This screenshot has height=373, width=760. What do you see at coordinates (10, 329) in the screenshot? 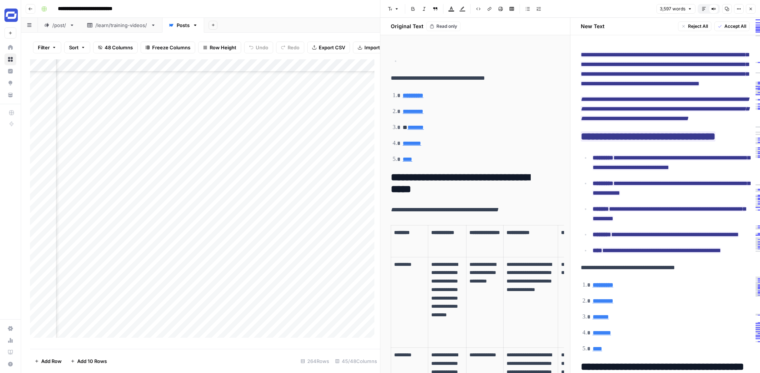
I see `a: Settings` at bounding box center [10, 329].